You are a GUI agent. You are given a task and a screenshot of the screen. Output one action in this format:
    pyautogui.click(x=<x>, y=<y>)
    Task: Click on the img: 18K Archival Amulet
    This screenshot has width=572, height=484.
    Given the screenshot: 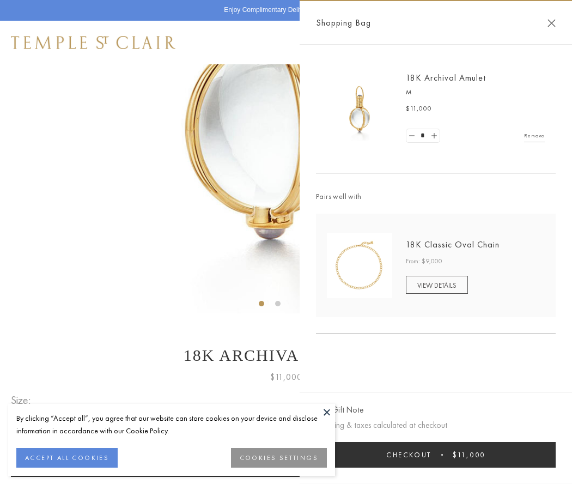 What is the action you would take?
    pyautogui.click(x=360, y=109)
    